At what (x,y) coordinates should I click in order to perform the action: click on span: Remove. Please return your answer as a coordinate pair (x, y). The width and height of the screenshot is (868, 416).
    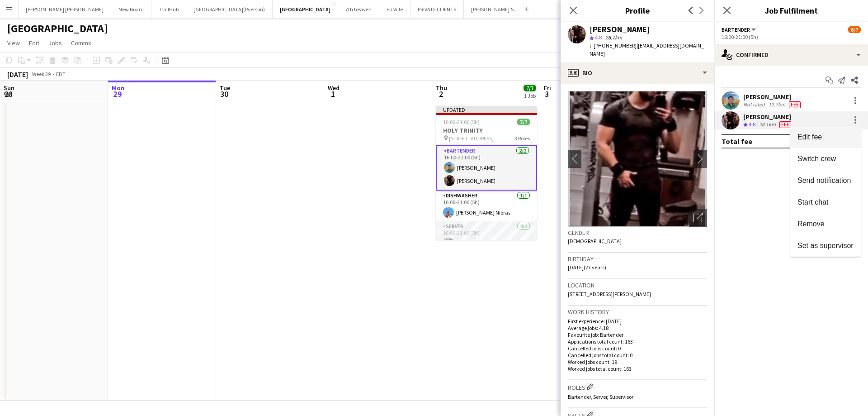
    Looking at the image, I should click on (811, 224).